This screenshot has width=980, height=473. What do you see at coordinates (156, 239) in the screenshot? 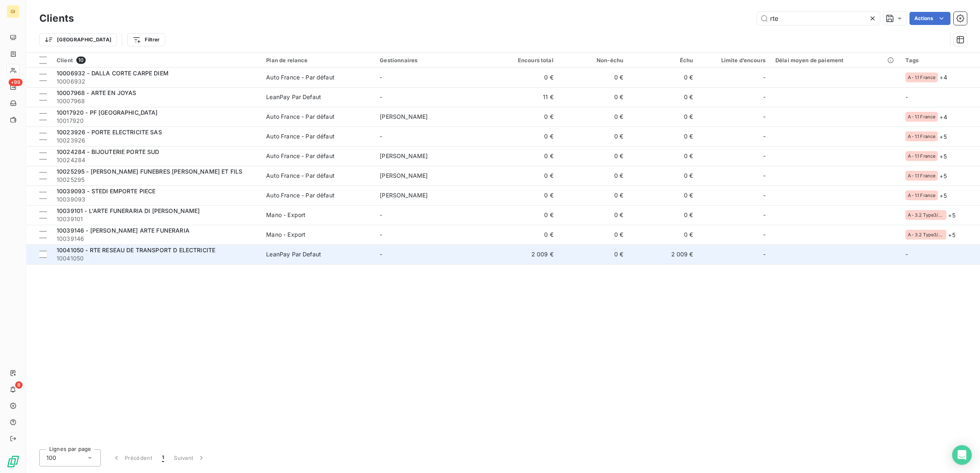
I see `span: 10039146` at bounding box center [156, 239].